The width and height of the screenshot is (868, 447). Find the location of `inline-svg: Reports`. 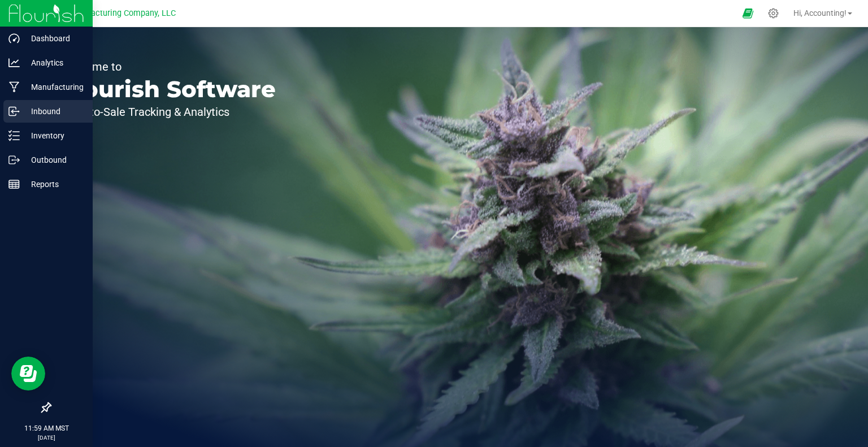

inline-svg: Reports is located at coordinates (14, 184).